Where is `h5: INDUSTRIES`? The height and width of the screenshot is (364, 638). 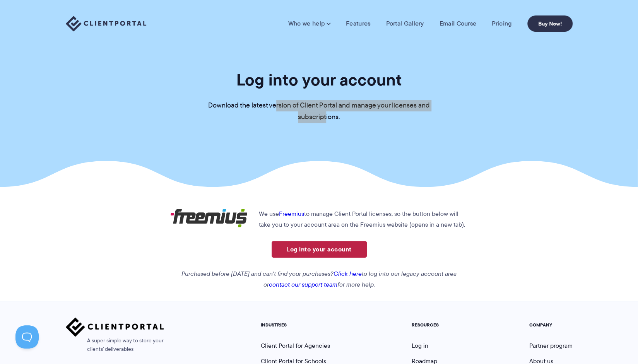
h5: INDUSTRIES is located at coordinates (300, 325).